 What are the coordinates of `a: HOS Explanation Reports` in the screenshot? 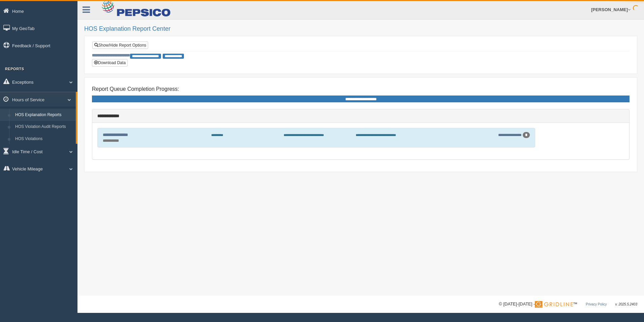 It's located at (44, 115).